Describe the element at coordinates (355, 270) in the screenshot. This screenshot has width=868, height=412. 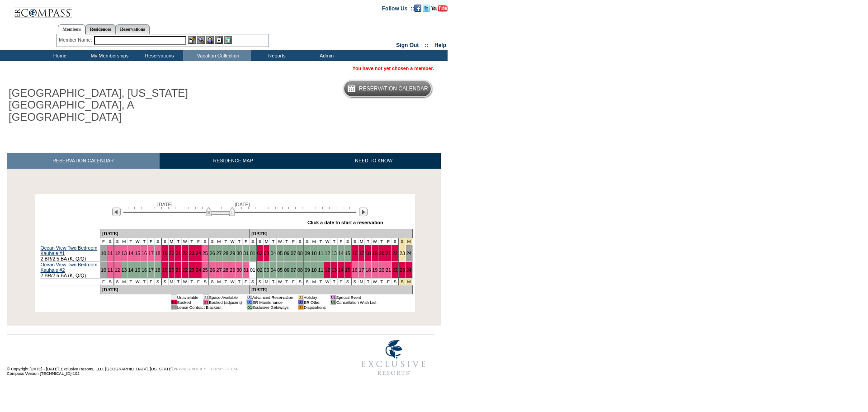
I see `a: 16` at that location.